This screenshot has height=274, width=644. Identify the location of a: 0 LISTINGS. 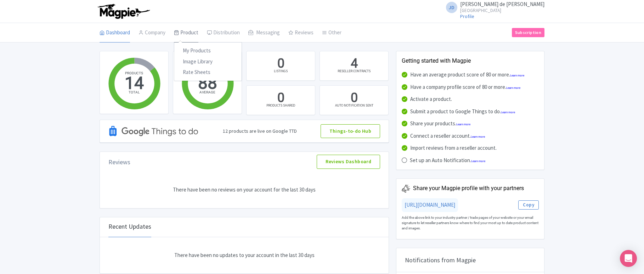
(281, 66).